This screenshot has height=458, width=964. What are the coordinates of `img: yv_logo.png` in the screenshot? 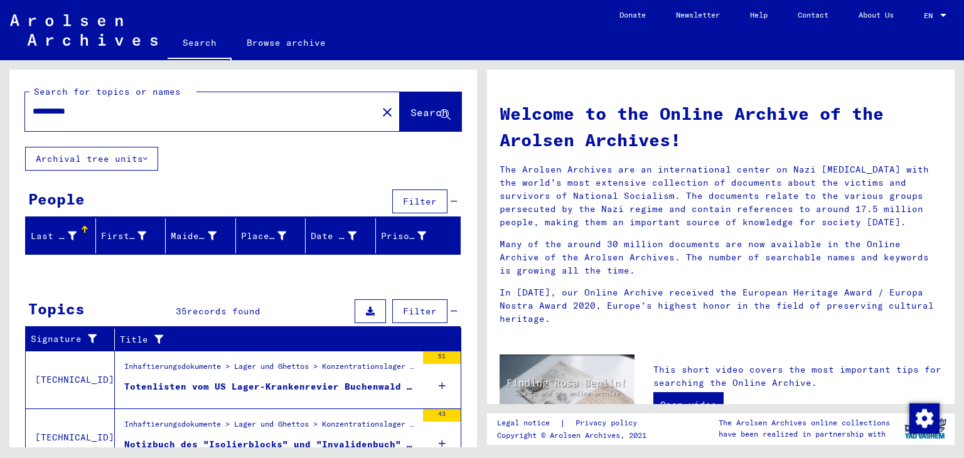 It's located at (925, 428).